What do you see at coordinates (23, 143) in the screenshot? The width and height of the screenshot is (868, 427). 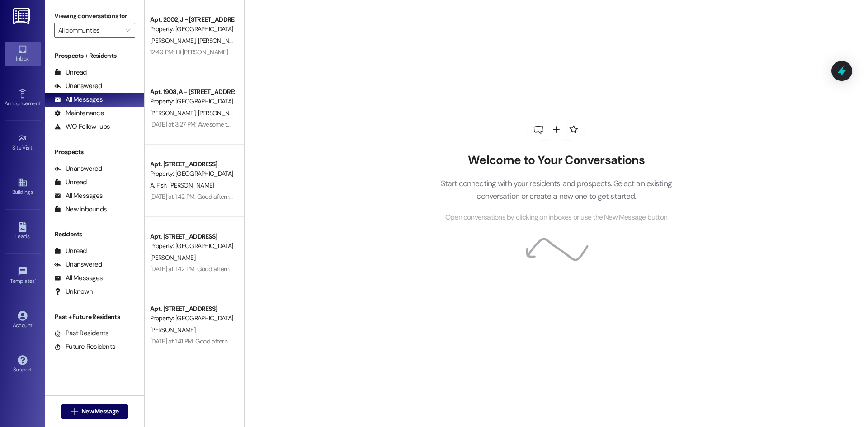 I see `a: Site Visit •` at bounding box center [23, 143].